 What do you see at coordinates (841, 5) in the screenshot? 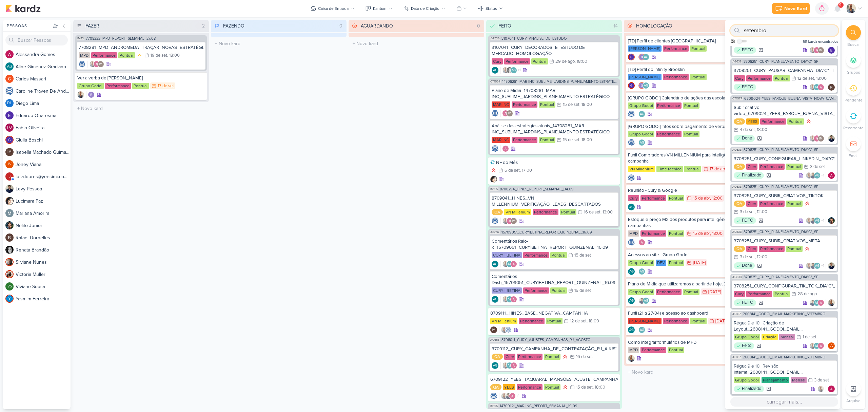
I see `span: 9+` at bounding box center [841, 5].